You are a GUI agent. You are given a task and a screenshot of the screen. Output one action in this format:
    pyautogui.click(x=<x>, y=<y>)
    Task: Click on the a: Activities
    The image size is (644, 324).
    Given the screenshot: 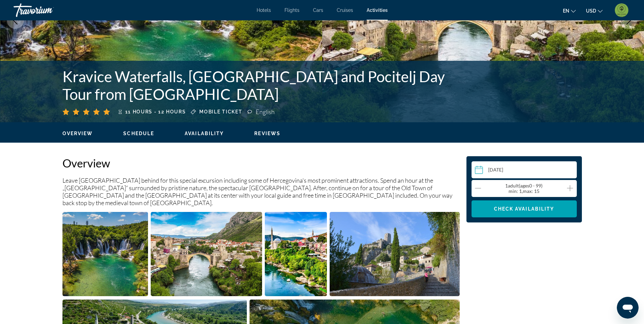 What is the action you would take?
    pyautogui.click(x=377, y=10)
    